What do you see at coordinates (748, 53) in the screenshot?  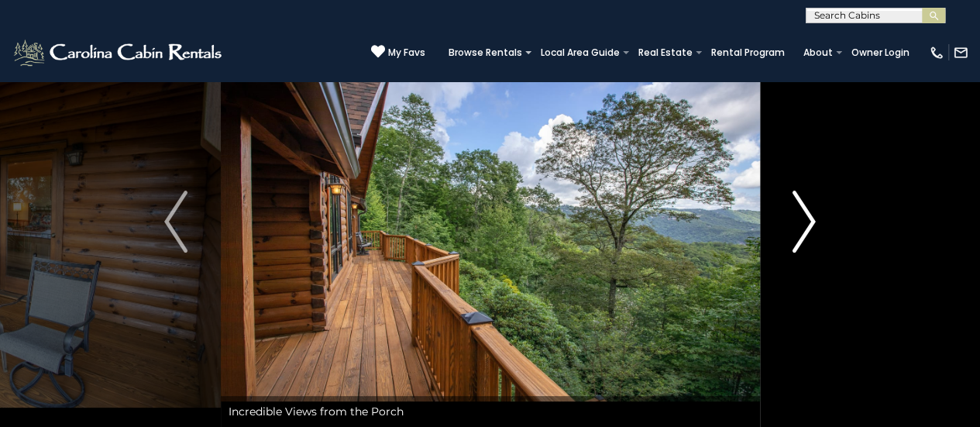 I see `a: Rental Program` at bounding box center [748, 53].